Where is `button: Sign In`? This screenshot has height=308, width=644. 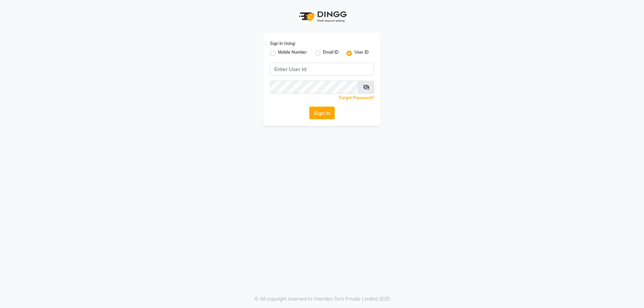 button: Sign In is located at coordinates (322, 113).